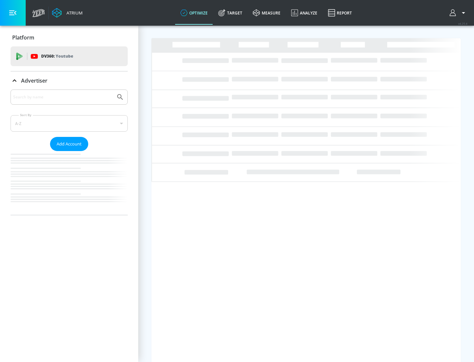  Describe the element at coordinates (23, 38) in the screenshot. I see `p: Platform` at that location.